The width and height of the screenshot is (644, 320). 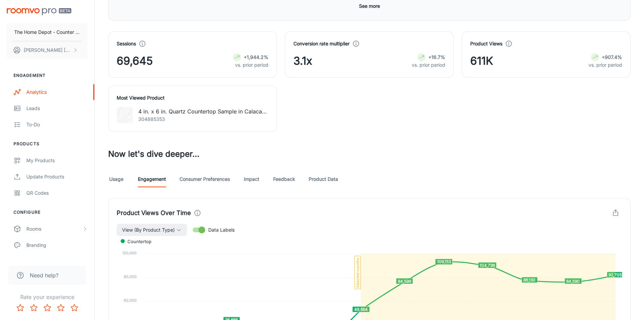 What do you see at coordinates (137, 241) in the screenshot?
I see `span: Countertop` at bounding box center [137, 241].